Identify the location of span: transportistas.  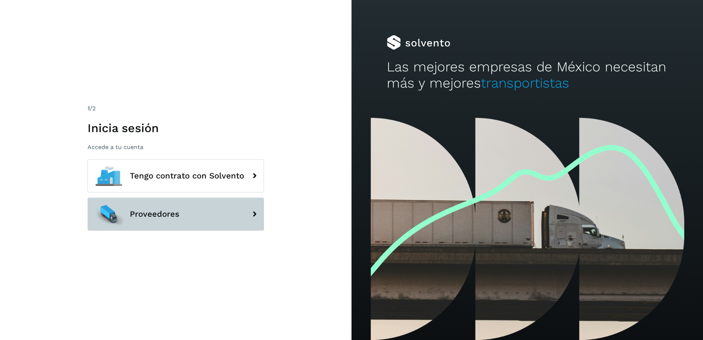
(525, 83).